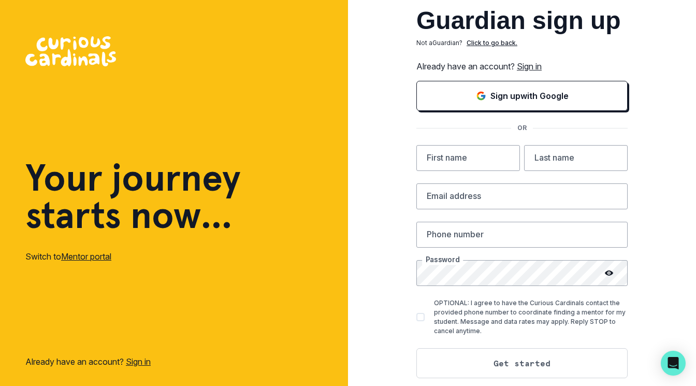 This screenshot has height=386, width=696. I want to click on span: Switch to, so click(43, 256).